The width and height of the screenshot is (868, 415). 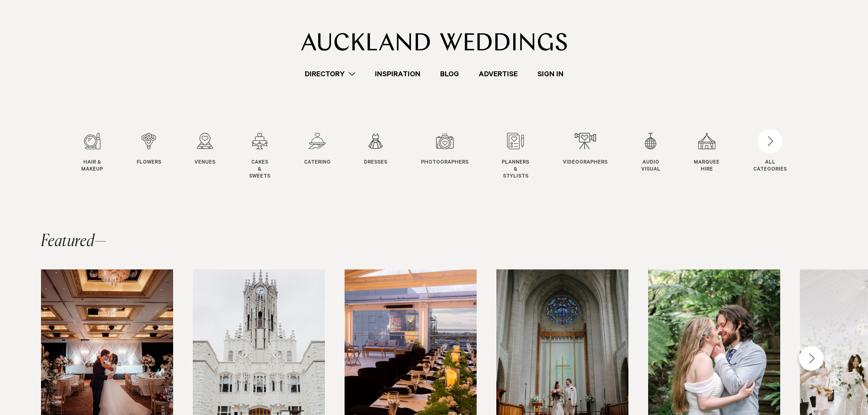 I want to click on span: Marquee Hire, so click(x=706, y=166).